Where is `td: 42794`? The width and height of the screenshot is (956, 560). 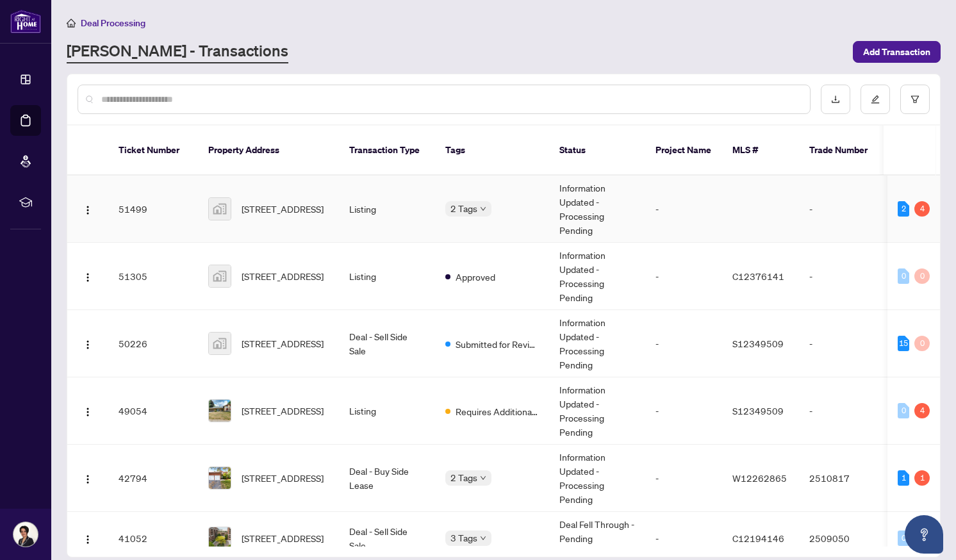
td: 42794 is located at coordinates (153, 478).